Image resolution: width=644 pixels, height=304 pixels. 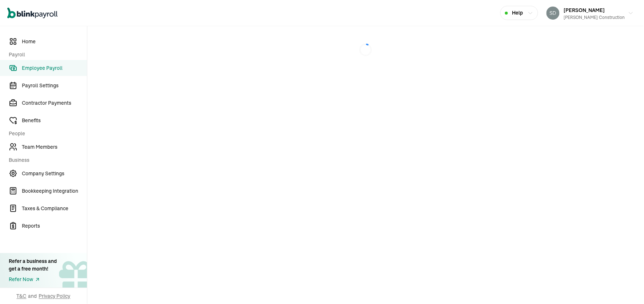 I want to click on span: Help, so click(x=518, y=13).